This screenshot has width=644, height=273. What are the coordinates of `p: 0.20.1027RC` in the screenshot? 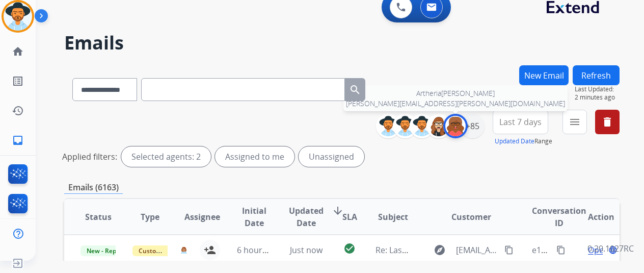 It's located at (611, 248).